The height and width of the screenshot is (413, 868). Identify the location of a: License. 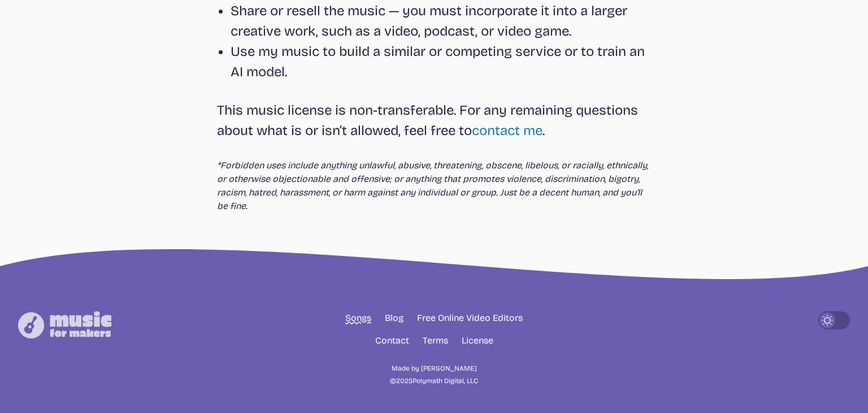
(478, 340).